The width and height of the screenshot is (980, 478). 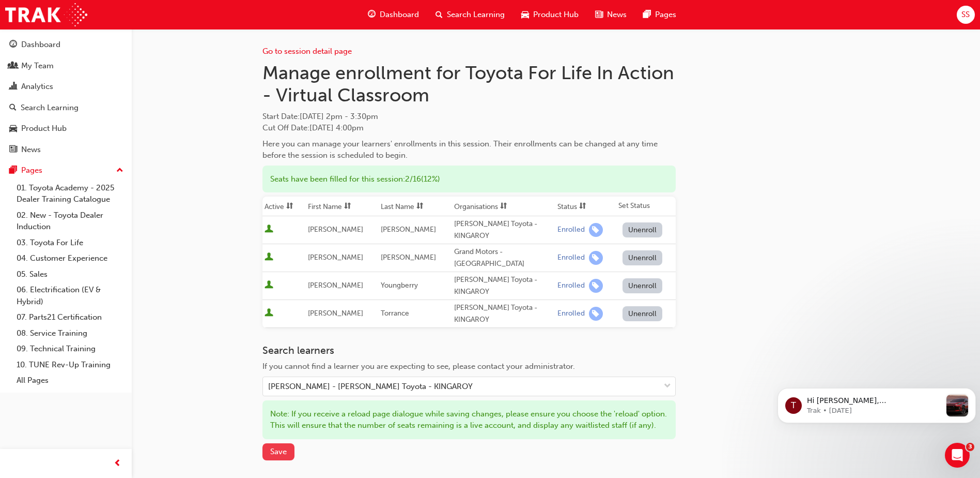 I want to click on div: Here you can manage your learners' enrollments in this session. Their enrollments can be changed ..., so click(x=469, y=149).